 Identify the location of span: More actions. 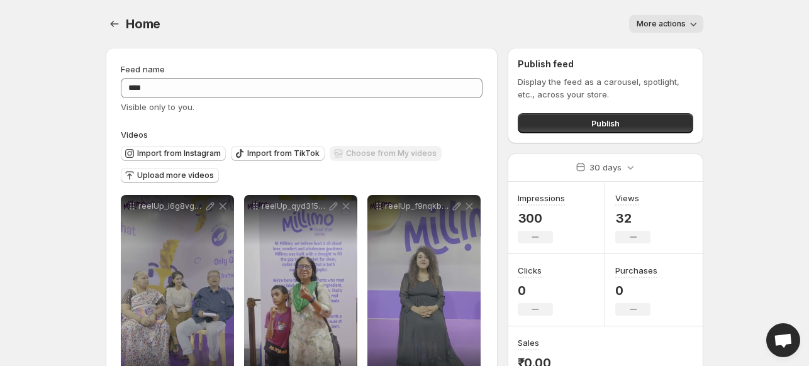
(661, 24).